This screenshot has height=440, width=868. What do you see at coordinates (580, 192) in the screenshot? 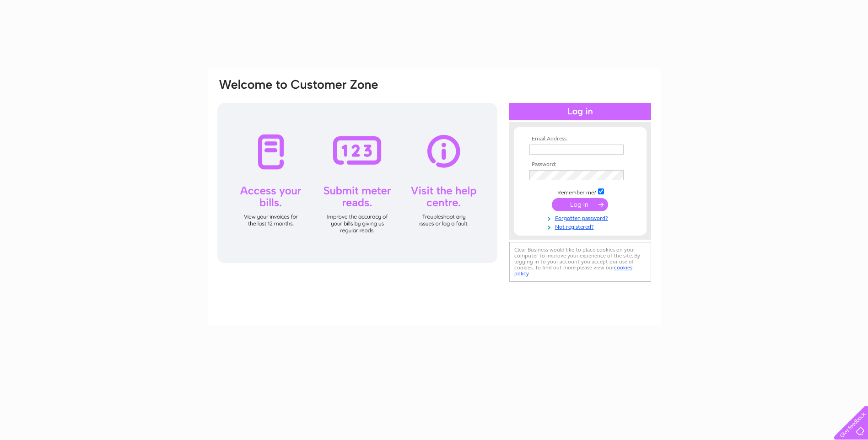
I see `td: Remember me?` at bounding box center [580, 192].